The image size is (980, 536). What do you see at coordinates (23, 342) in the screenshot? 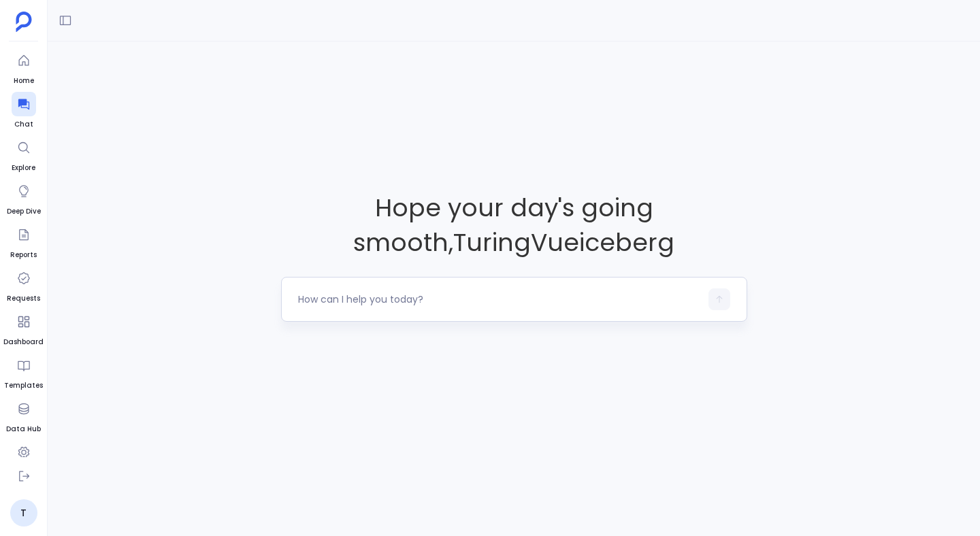
I see `span: Dashboard` at bounding box center [23, 342].